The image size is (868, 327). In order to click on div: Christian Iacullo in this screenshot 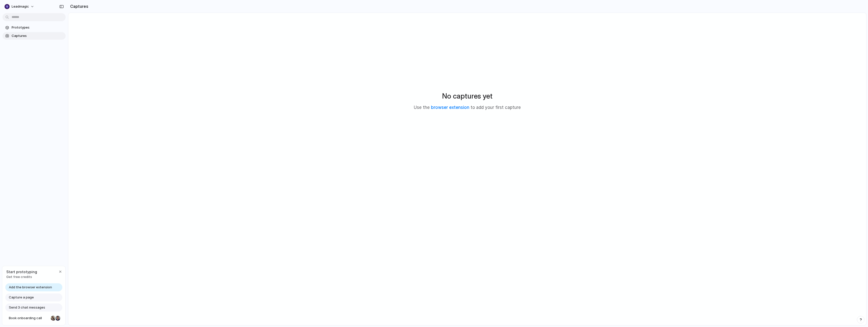, I will do `click(58, 318)`.